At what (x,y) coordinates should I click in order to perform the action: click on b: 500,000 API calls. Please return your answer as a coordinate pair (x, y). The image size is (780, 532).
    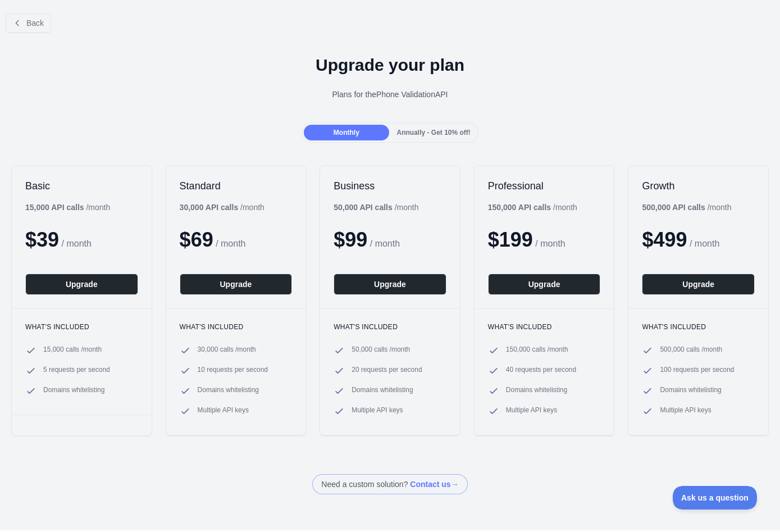
    Looking at the image, I should click on (673, 207).